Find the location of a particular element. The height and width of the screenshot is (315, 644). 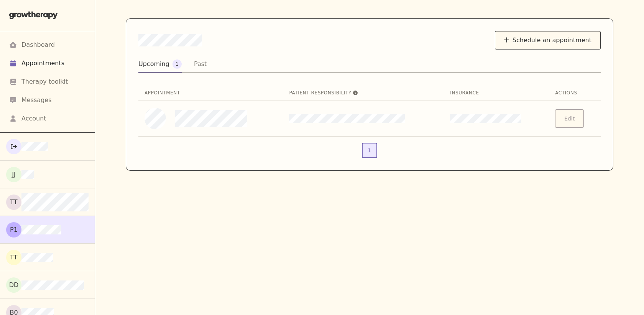

button: Edit appointment is located at coordinates (569, 118).